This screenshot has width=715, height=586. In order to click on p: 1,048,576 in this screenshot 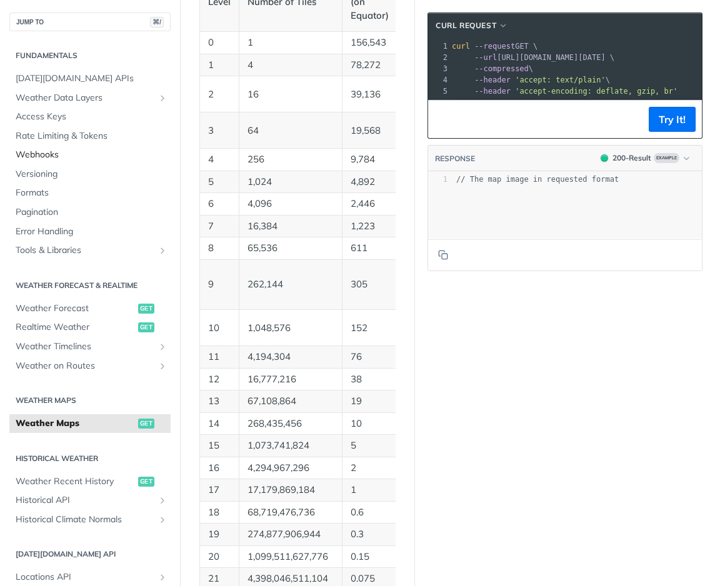, I will do `click(291, 328)`.